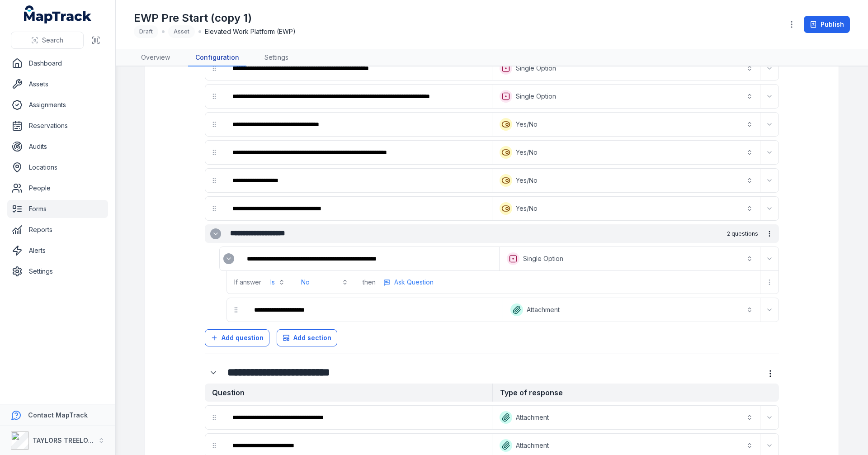 The width and height of the screenshot is (868, 455). What do you see at coordinates (215, 372) in the screenshot?
I see `div: :r1i8:-form-item-label` at bounding box center [215, 372].